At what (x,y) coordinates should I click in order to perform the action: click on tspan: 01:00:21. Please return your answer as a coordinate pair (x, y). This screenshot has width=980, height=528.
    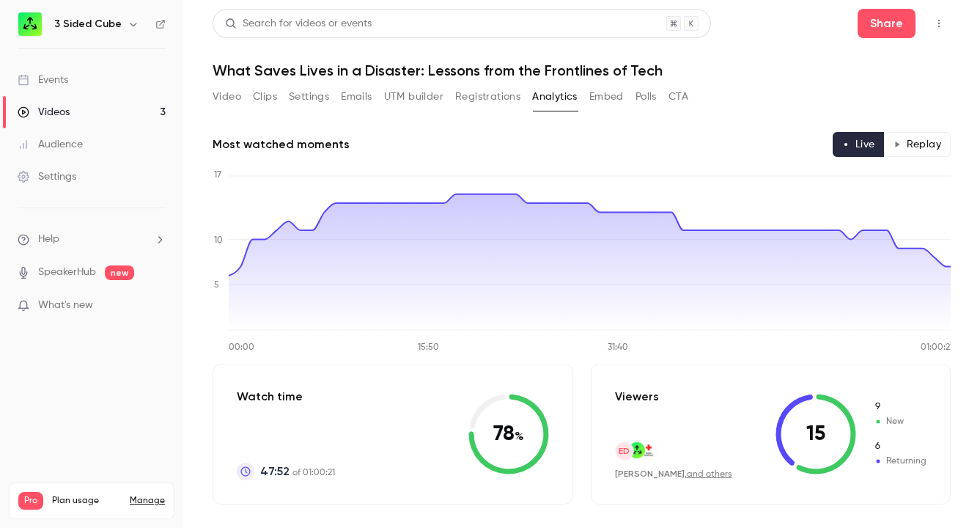
    Looking at the image, I should click on (937, 348).